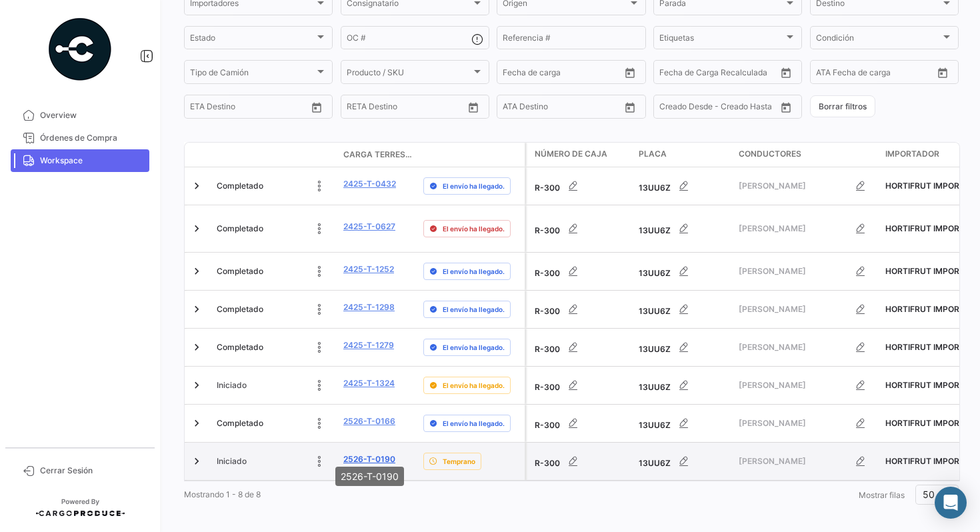  Describe the element at coordinates (80, 115) in the screenshot. I see `a: Overview` at that location.